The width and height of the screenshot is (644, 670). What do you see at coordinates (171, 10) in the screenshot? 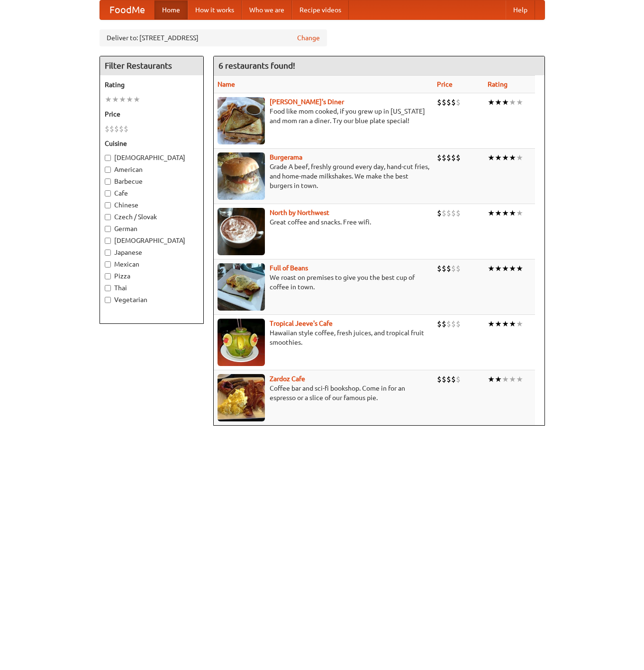
I see `a: Home` at bounding box center [171, 10].